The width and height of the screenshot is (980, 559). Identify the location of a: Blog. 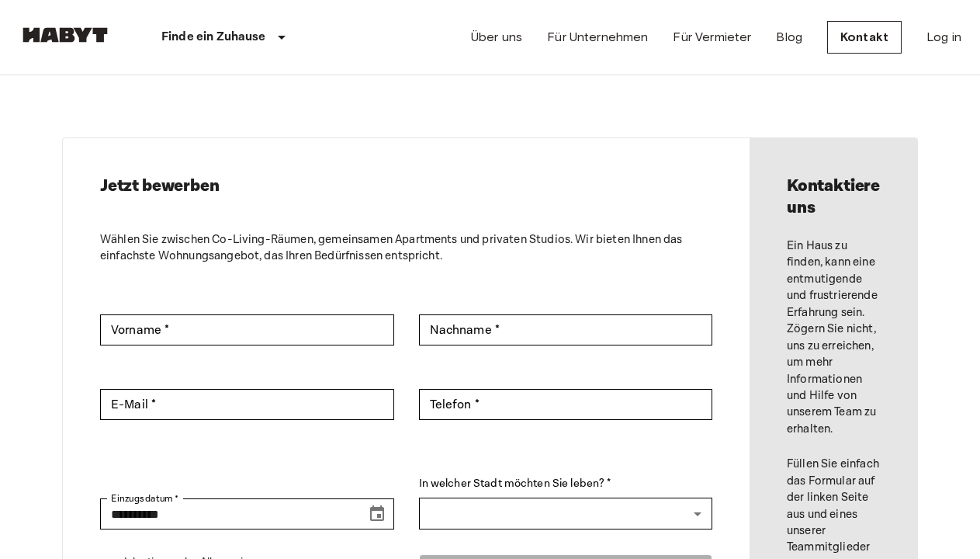
(790, 37).